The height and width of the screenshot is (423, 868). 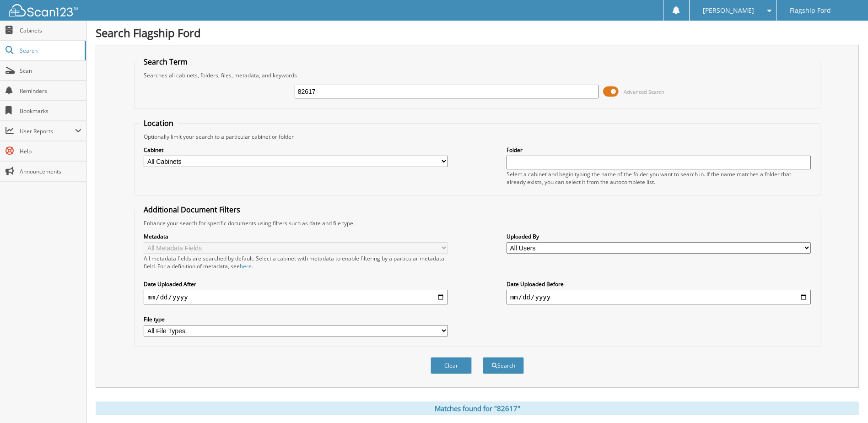 I want to click on span: Search, so click(x=50, y=51).